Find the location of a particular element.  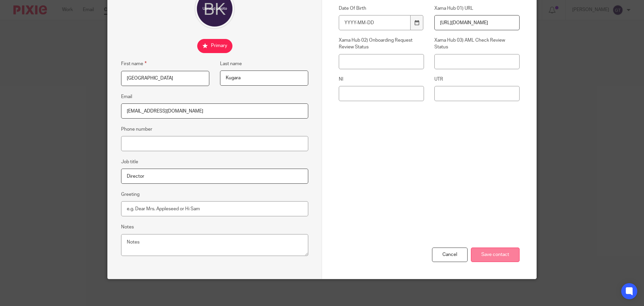

label: UTR is located at coordinates (477, 79).